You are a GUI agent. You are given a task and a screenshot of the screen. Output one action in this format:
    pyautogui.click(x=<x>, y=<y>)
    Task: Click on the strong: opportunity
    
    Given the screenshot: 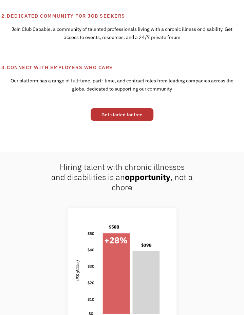 What is the action you would take?
    pyautogui.click(x=147, y=177)
    